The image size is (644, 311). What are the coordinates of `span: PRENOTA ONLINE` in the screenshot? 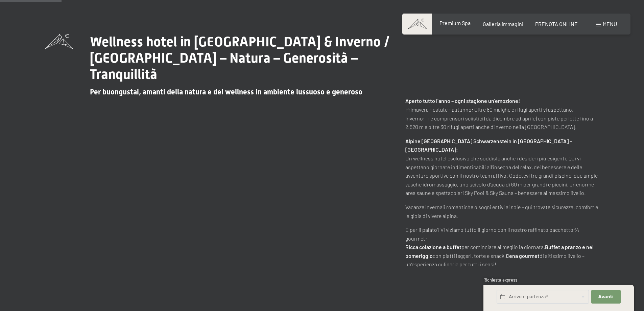 It's located at (556, 24).